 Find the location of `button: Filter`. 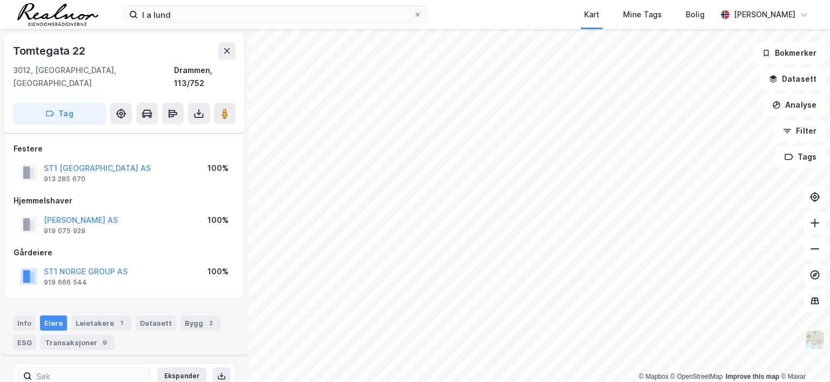

button: Filter is located at coordinates (800, 131).